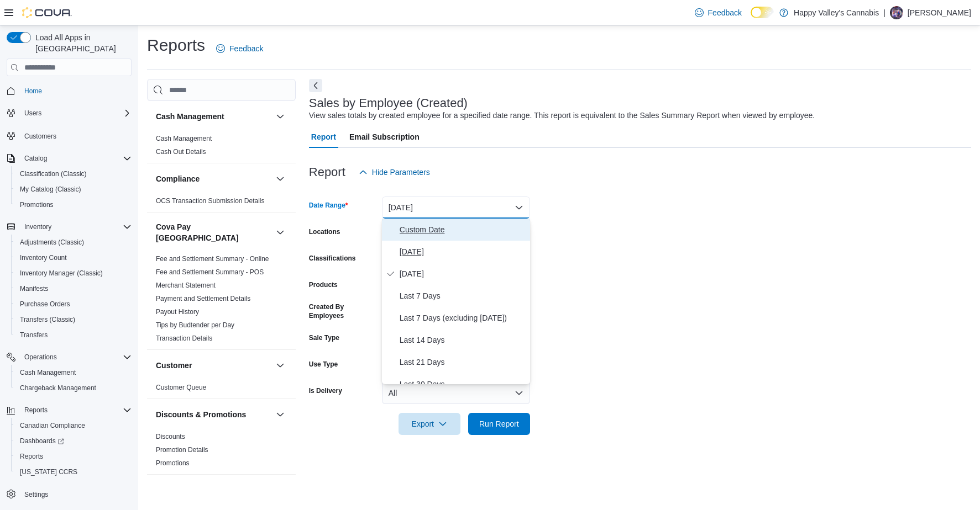 This screenshot has height=510, width=980. I want to click on a: Feedback, so click(239, 49).